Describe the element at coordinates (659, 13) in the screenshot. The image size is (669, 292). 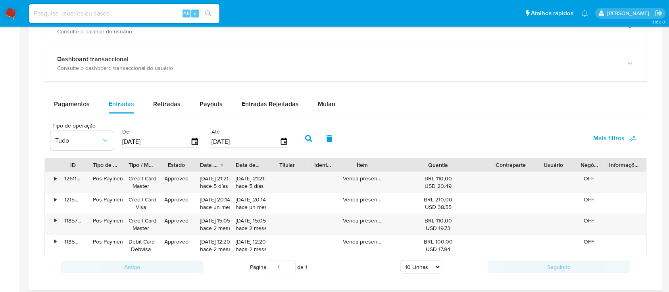
I see `a: Sair` at that location.